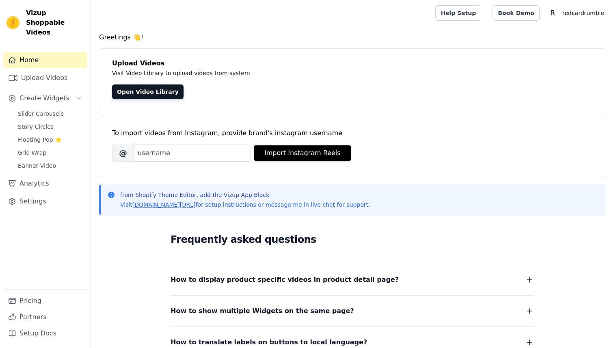 The height and width of the screenshot is (348, 614). What do you see at coordinates (45, 334) in the screenshot?
I see `a: Setup Docs` at bounding box center [45, 334].